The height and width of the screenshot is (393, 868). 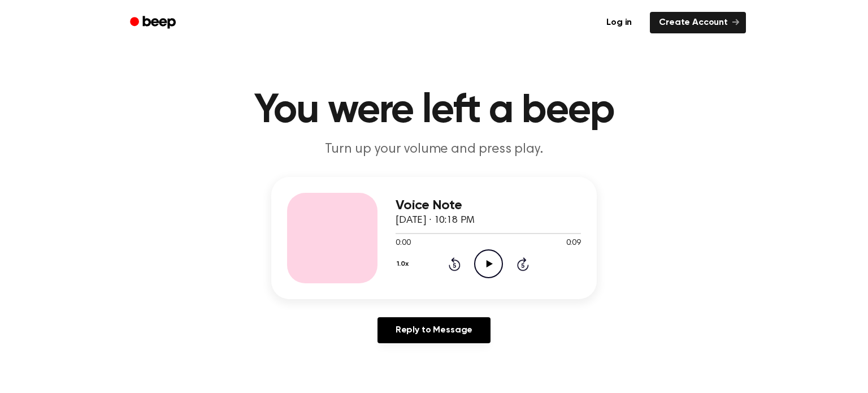 What do you see at coordinates (434, 111) in the screenshot?
I see `h1: You were left a beep` at bounding box center [434, 111].